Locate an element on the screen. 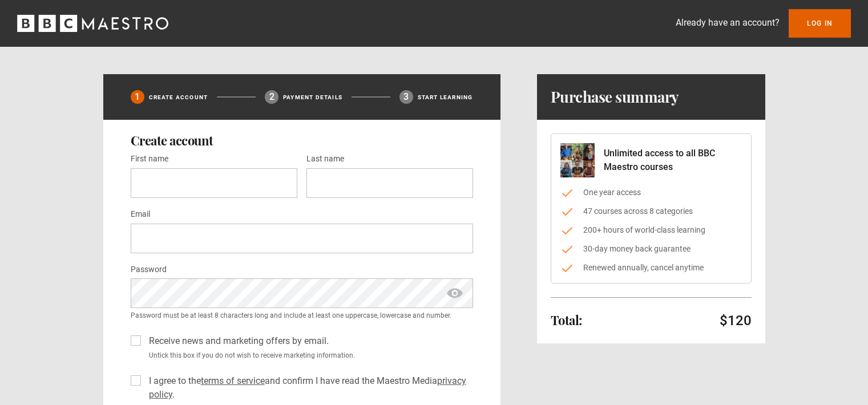  label: Email is located at coordinates (140, 214).